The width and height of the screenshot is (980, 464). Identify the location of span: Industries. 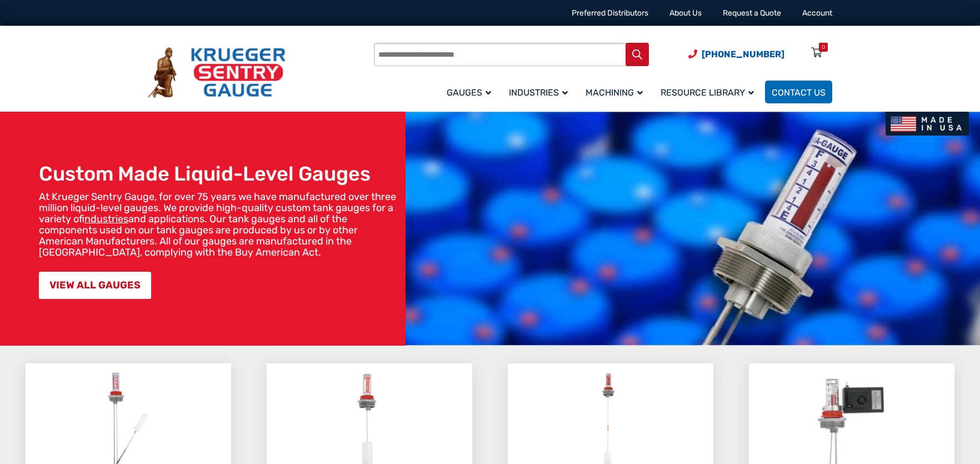
(539, 92).